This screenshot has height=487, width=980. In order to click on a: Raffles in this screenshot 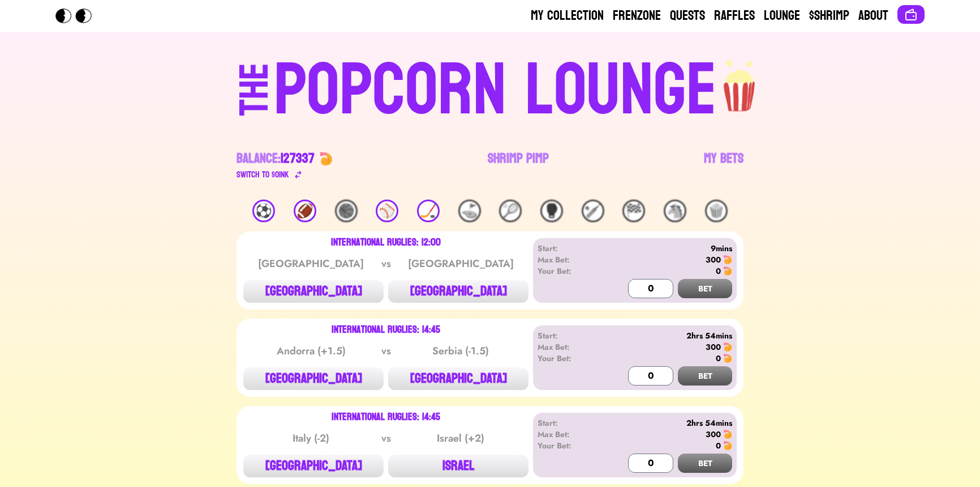, I will do `click(735, 16)`.